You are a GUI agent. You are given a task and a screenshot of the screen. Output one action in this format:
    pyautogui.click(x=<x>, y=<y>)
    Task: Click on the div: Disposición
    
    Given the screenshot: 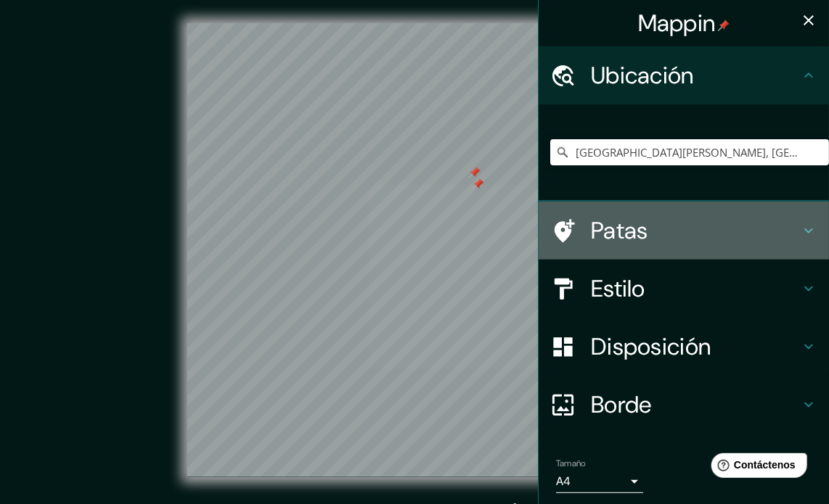 What is the action you would take?
    pyautogui.click(x=684, y=347)
    